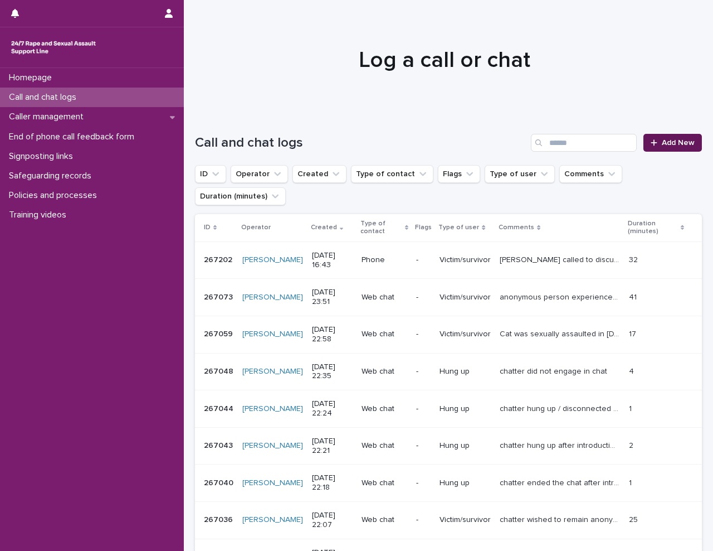  What do you see at coordinates (634, 296) in the screenshot?
I see `p: 41` at bounding box center [634, 296].